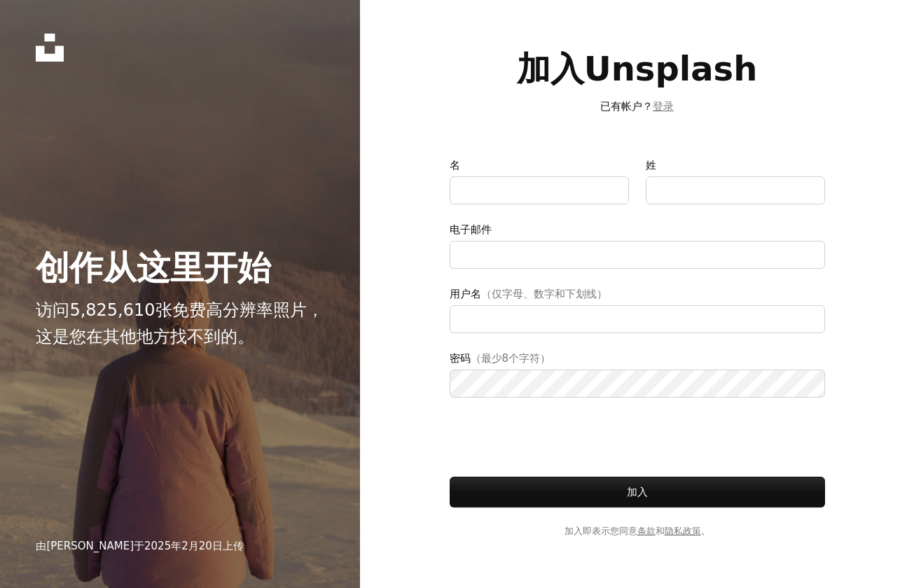 The width and height of the screenshot is (914, 588). What do you see at coordinates (638, 245) in the screenshot?
I see `label: 电子邮件` at bounding box center [638, 245].